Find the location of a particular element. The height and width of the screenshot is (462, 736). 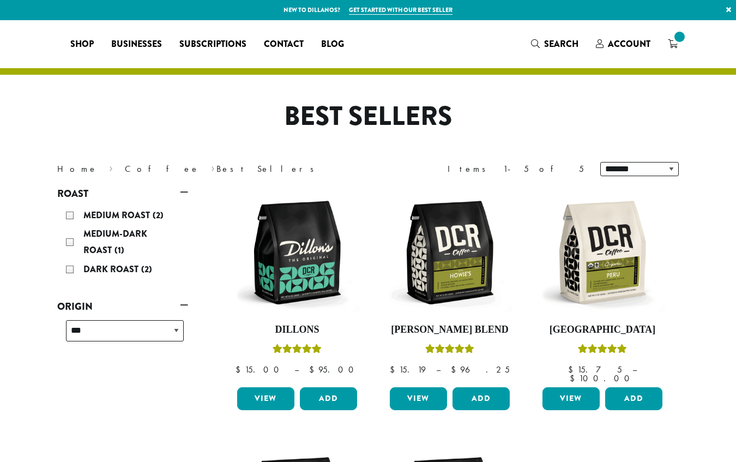

div: Roast is located at coordinates (123, 243).